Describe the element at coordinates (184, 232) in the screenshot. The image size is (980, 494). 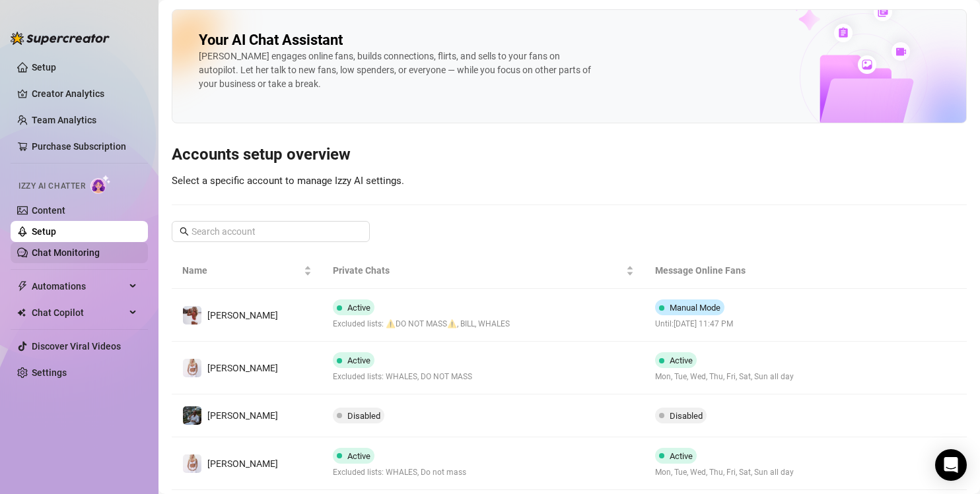
I see `span: search` at that location.